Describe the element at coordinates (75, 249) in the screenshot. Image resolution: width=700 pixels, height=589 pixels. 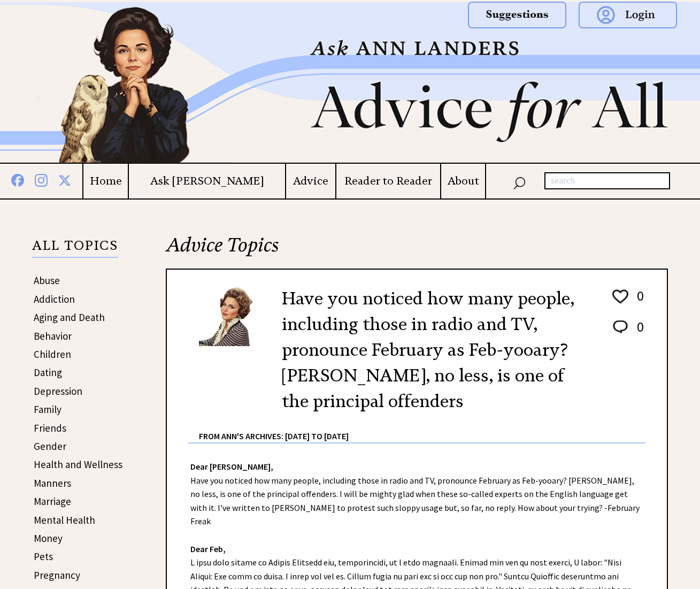
I see `p: ALL TOPICS` at that location.